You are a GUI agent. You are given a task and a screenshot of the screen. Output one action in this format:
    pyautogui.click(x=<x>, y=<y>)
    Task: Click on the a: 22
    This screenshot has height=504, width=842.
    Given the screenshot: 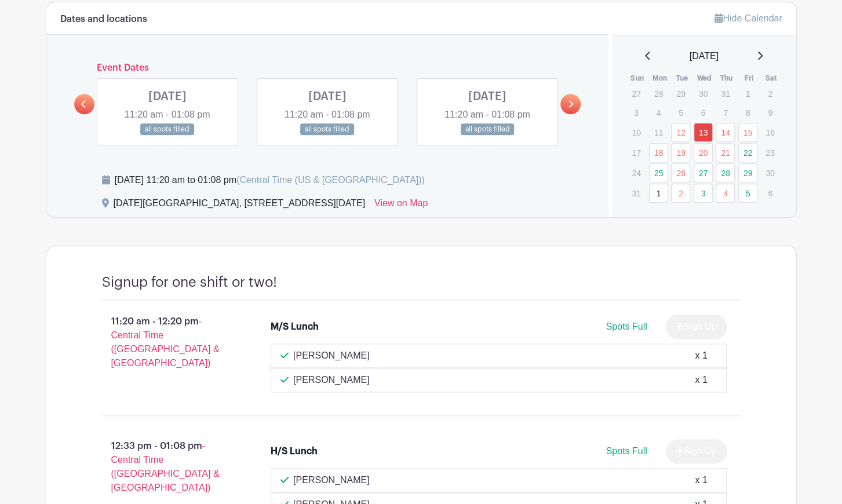 What is the action you would take?
    pyautogui.click(x=748, y=153)
    